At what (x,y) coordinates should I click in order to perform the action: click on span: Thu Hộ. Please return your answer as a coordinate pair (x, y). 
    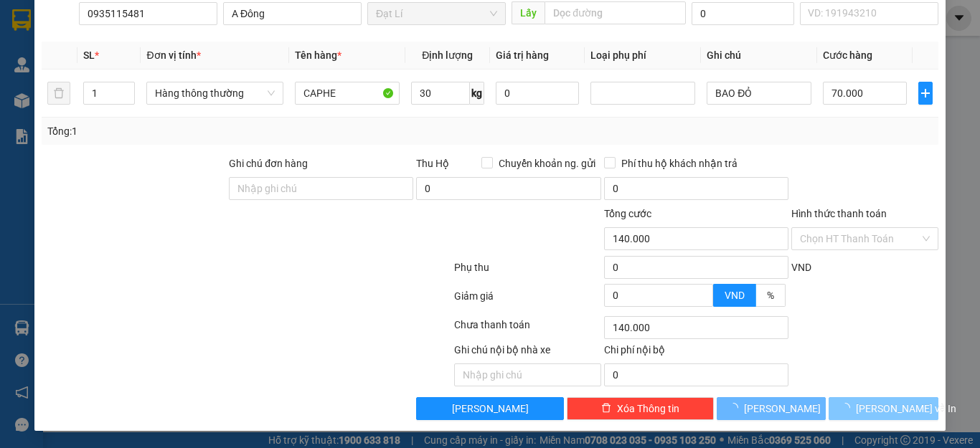
    Looking at the image, I should click on (432, 163).